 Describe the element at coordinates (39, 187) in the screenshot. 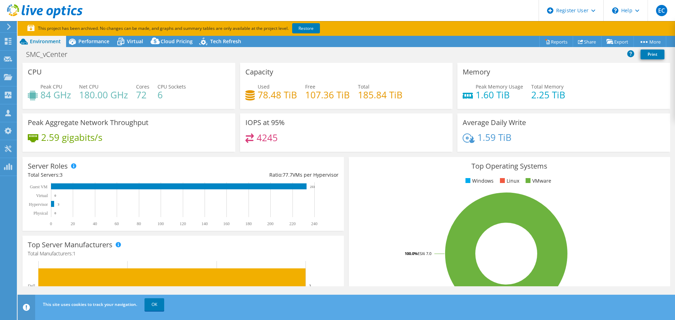

I see `text: Guest VM` at that location.